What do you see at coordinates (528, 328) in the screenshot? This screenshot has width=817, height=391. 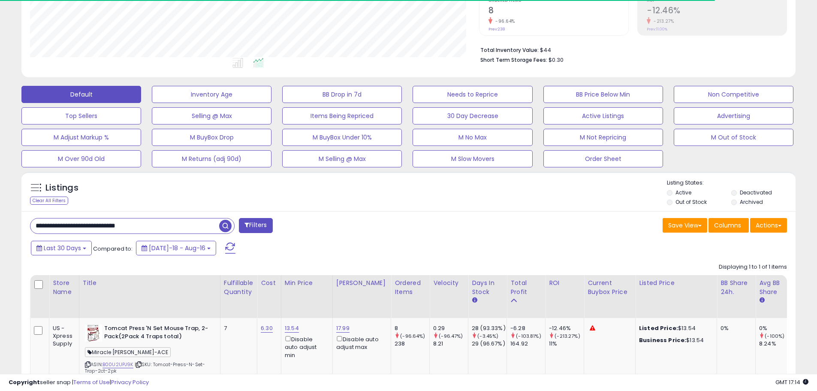 I see `div: -6.28` at bounding box center [528, 328].